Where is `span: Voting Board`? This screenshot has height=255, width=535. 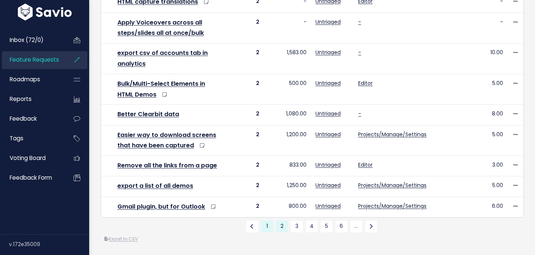
span: Voting Board is located at coordinates (27, 158).